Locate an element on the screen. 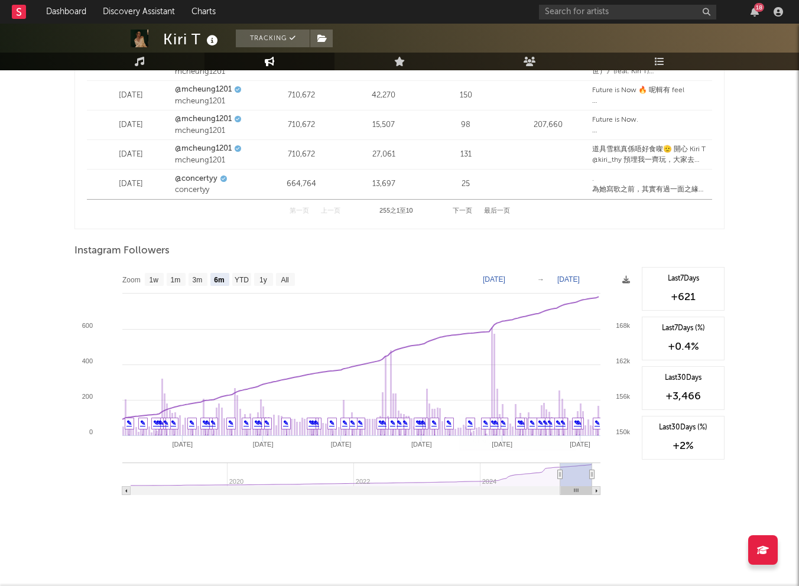 This screenshot has height=586, width=799. text: 162k is located at coordinates (623, 361).